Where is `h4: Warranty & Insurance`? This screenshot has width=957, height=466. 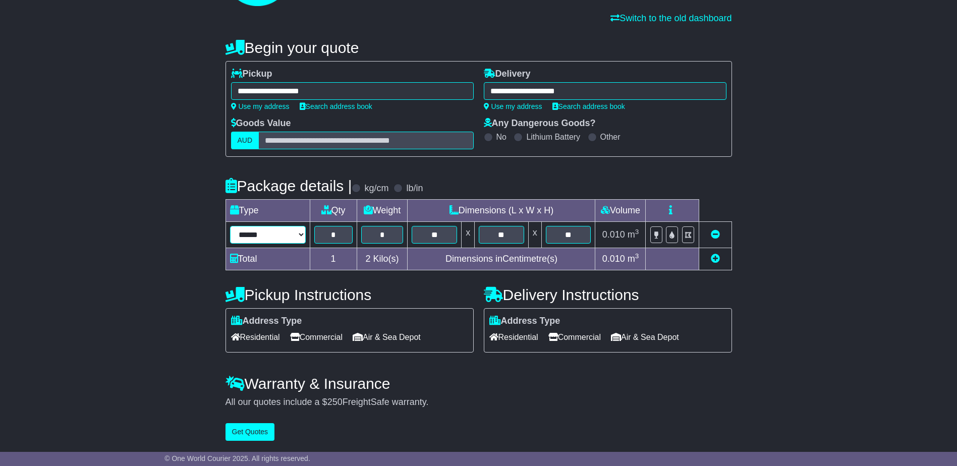
h4: Warranty & Insurance is located at coordinates (479, 383).